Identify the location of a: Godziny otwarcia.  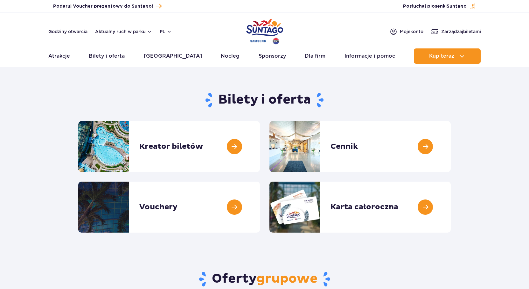
(68, 32).